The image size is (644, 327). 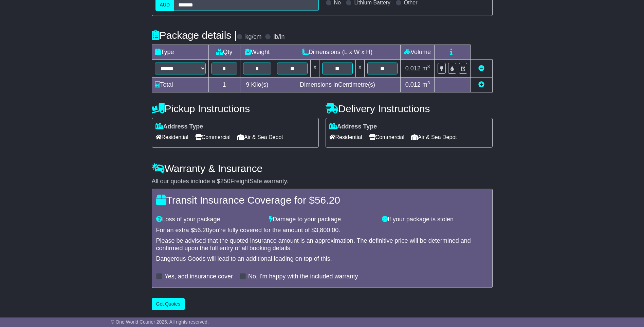 I want to click on td: Type, so click(x=180, y=52).